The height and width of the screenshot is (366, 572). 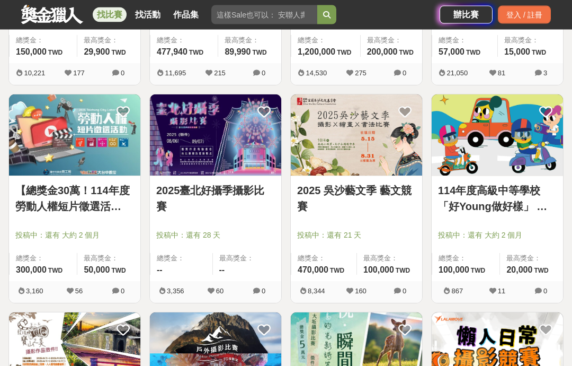 I want to click on span: 投稿中：還有 21 天, so click(x=357, y=235).